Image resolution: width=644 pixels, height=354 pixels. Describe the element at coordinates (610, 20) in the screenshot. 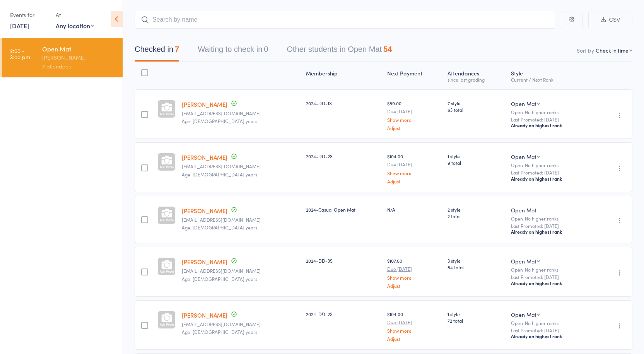

I see `button: CSV` at that location.